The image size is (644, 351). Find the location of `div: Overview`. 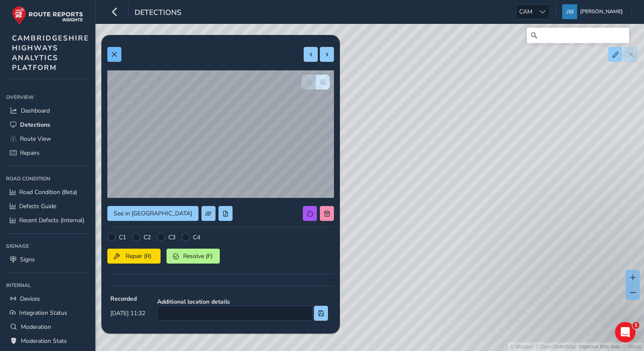

div: Overview is located at coordinates (47, 97).